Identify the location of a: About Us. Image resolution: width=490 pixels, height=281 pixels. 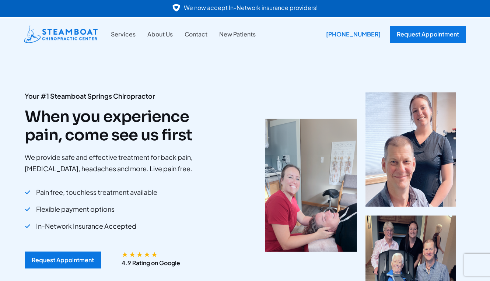
(160, 34).